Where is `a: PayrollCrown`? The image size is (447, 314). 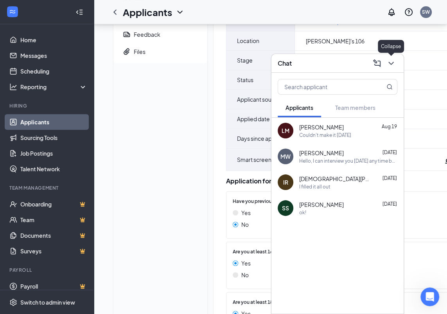 a: PayrollCrown is located at coordinates (54, 286).